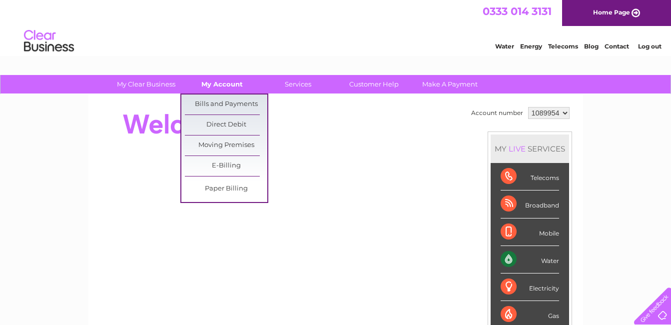 The width and height of the screenshot is (671, 325). What do you see at coordinates (450, 84) in the screenshot?
I see `a: Make A Payment` at bounding box center [450, 84].